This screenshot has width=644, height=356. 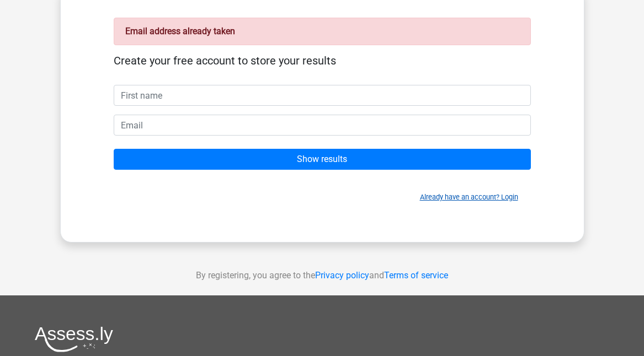 I want to click on a: Privacy policy, so click(x=342, y=275).